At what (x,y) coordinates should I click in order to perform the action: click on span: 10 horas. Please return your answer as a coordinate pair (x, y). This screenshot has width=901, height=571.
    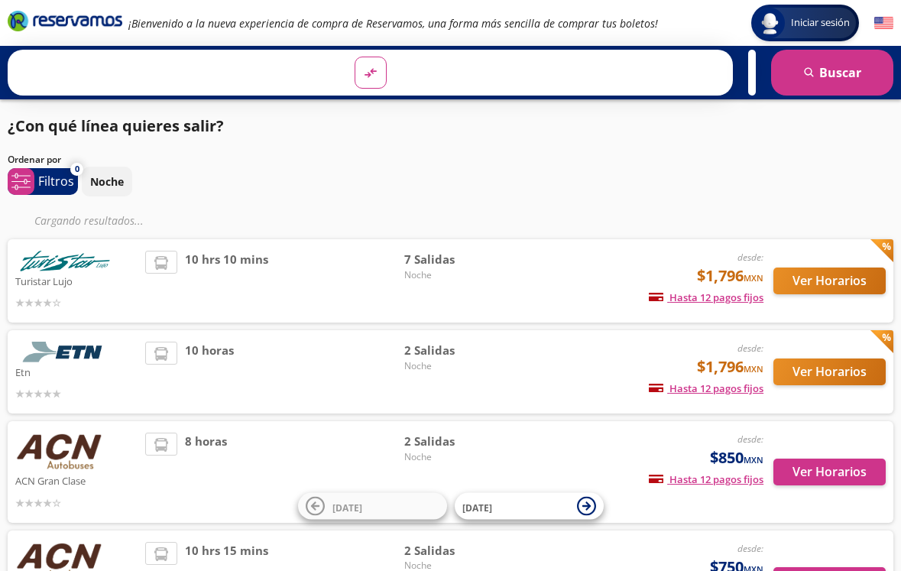
    Looking at the image, I should click on (209, 371).